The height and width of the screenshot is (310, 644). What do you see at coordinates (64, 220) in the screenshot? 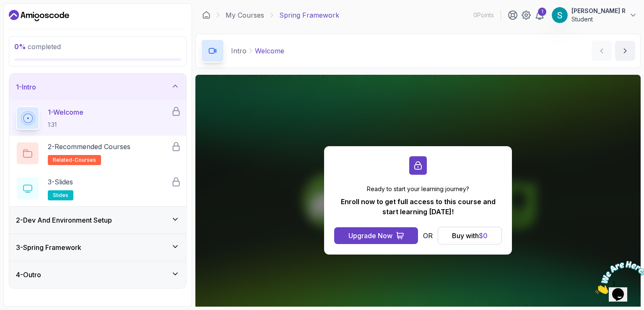
I see `h3: 2 - Dev And Environment Setup` at bounding box center [64, 220].